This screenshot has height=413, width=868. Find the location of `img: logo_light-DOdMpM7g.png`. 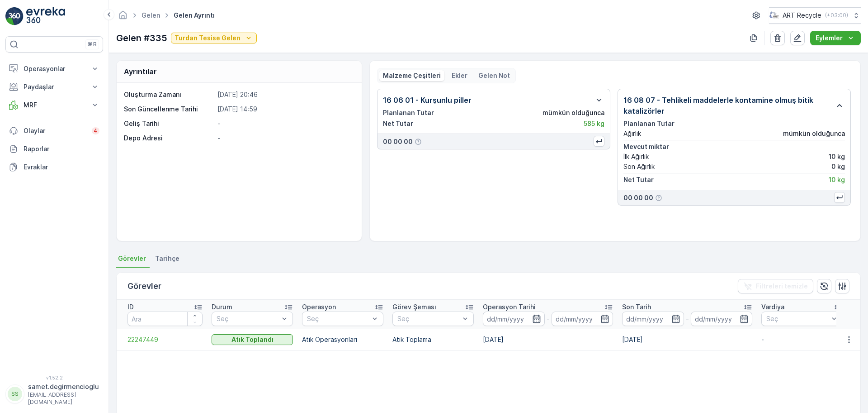

img: logo_light-DOdMpM7g.png is located at coordinates (46, 16).